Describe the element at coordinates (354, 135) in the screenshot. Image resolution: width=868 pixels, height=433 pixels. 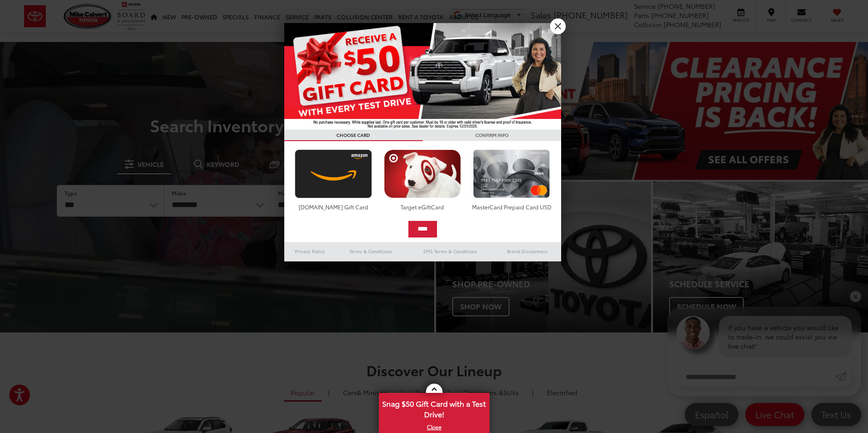
I see `h3: CHOOSE CARD` at that location.